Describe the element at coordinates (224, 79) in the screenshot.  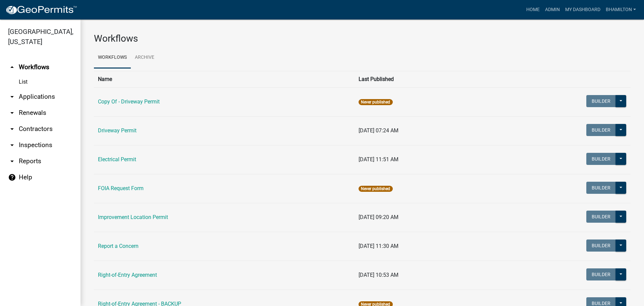
I see `th: Name` at that location.